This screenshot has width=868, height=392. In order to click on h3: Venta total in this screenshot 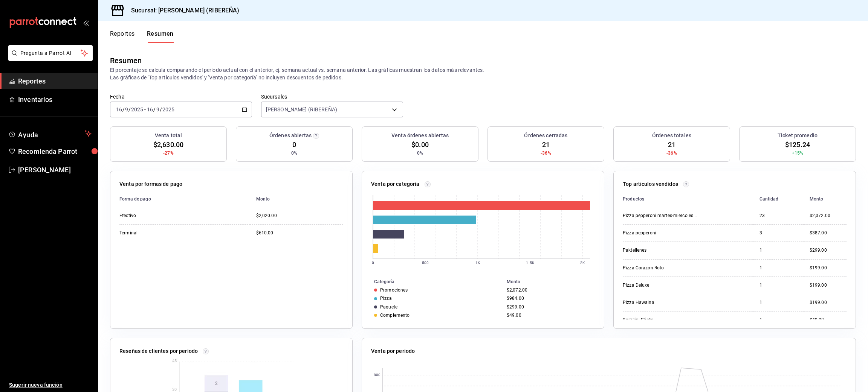, I will do `click(168, 136)`.